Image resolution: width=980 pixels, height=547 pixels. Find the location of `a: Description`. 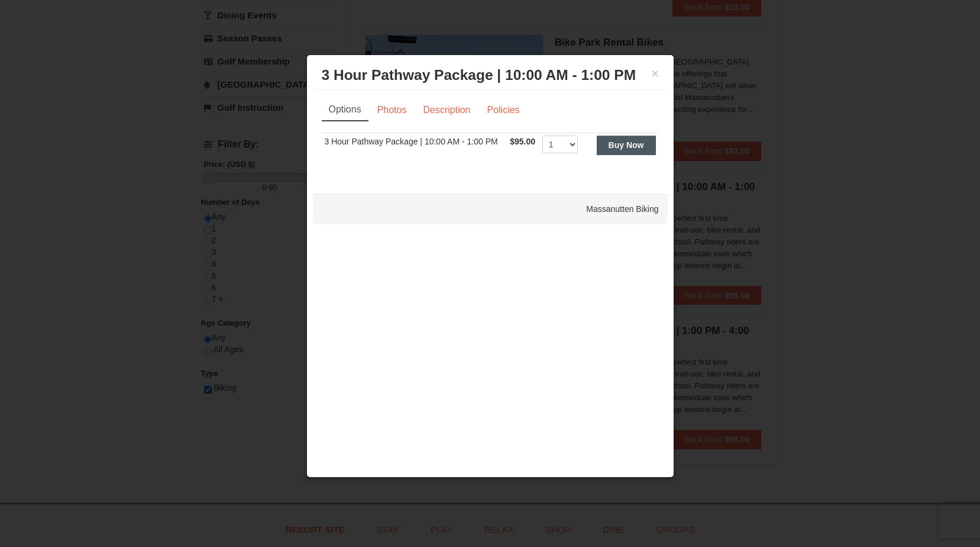

a: Description is located at coordinates (447, 110).